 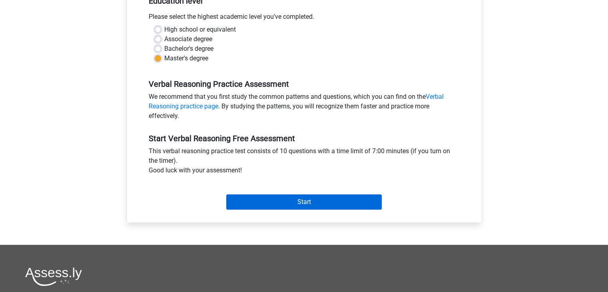 I want to click on img: Assessly logo, so click(x=54, y=276).